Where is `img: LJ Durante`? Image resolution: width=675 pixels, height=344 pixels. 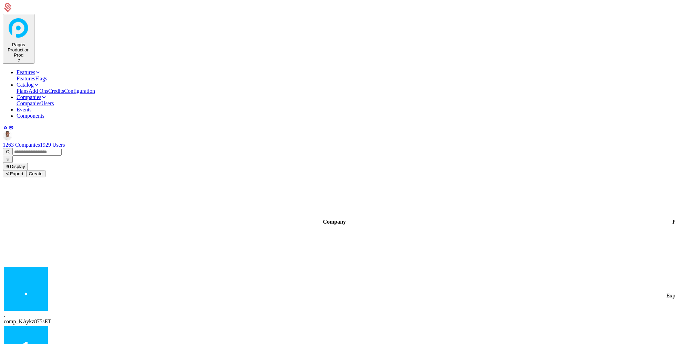 img: LJ Durante is located at coordinates (8, 135).